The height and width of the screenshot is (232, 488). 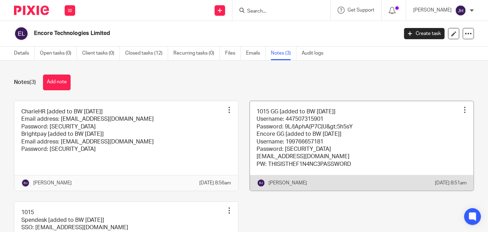 What do you see at coordinates (424, 34) in the screenshot?
I see `a: Create task` at bounding box center [424, 34].